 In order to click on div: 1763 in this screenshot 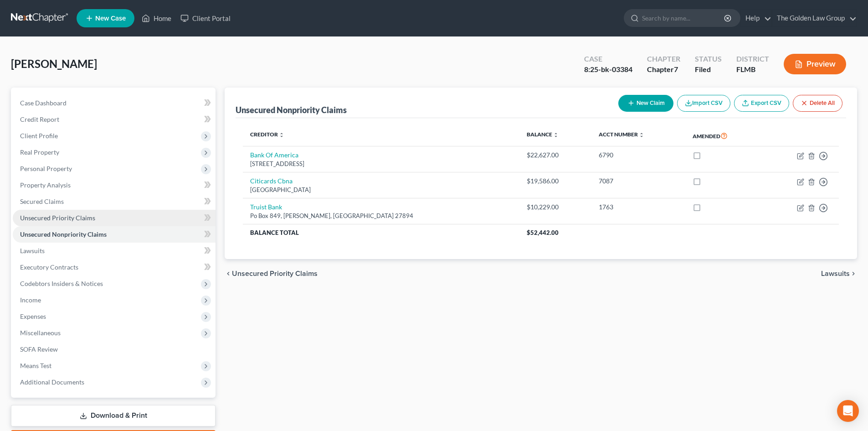, I will do `click(638, 207)`.